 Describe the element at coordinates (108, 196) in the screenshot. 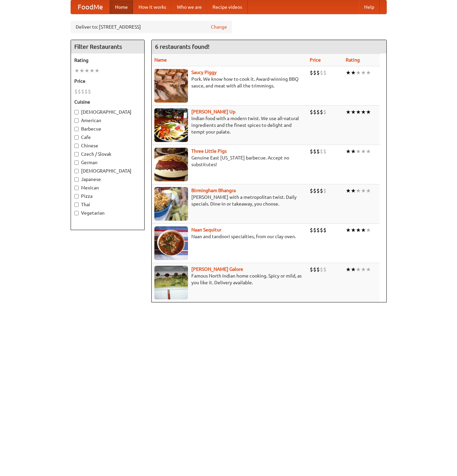

I see `label: Pizza` at that location.